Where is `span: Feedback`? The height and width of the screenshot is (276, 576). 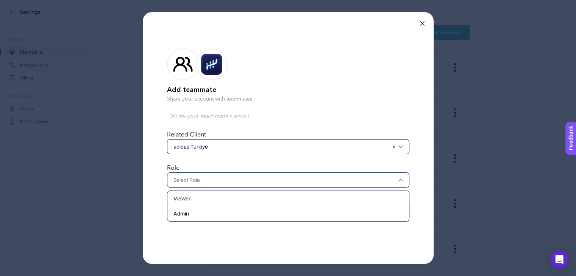 span: Feedback is located at coordinates (17, 5).